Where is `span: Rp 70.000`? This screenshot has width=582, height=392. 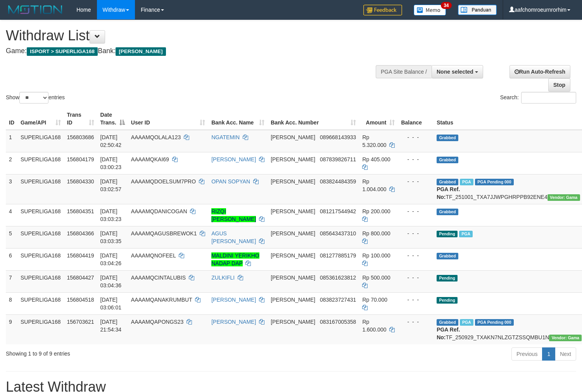 span: Rp 70.000 is located at coordinates (375, 300).